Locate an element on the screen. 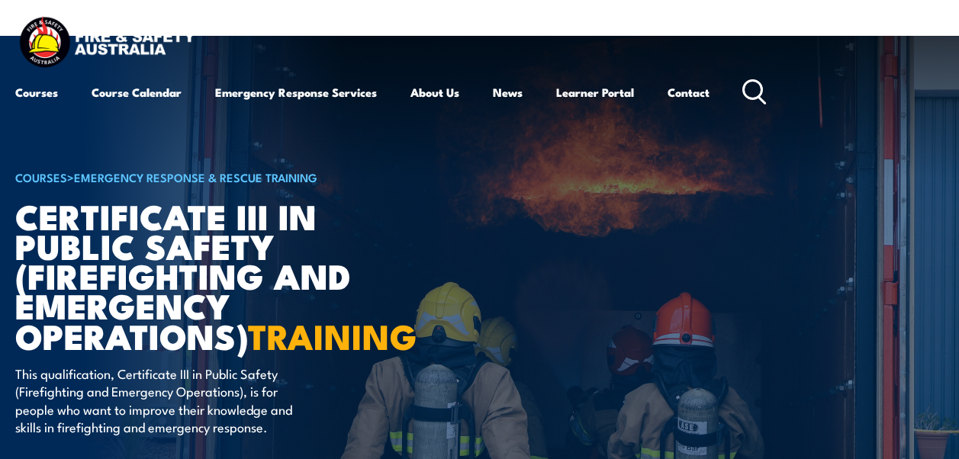 This screenshot has width=959, height=459. a: About Us is located at coordinates (435, 92).